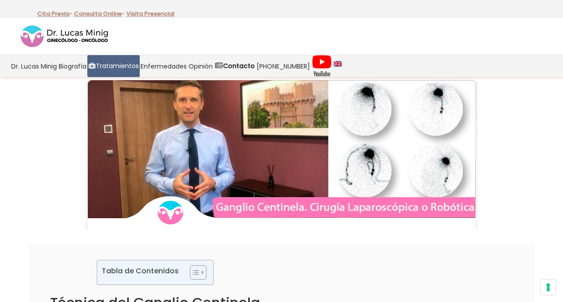 The image size is (563, 302). What do you see at coordinates (322, 66) in the screenshot?
I see `a: Videos Youtube Ginecología` at bounding box center [322, 66].